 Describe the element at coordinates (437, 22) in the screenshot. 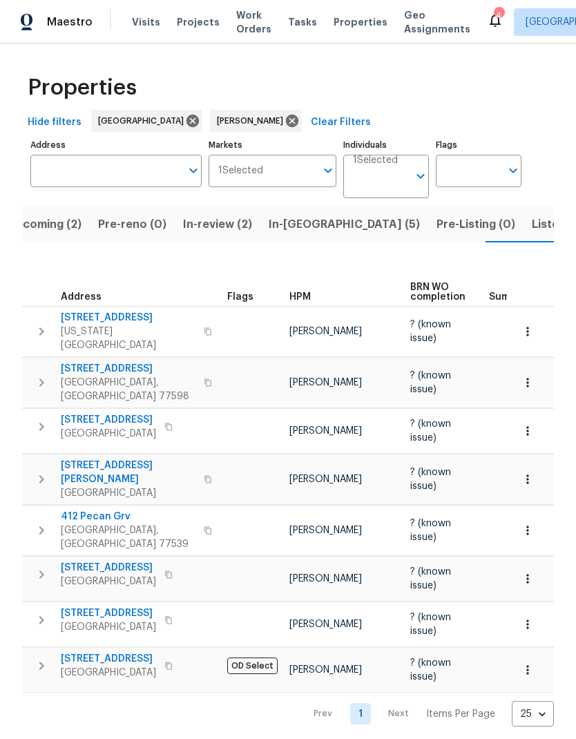

I see `span: Geo Assignments` at that location.